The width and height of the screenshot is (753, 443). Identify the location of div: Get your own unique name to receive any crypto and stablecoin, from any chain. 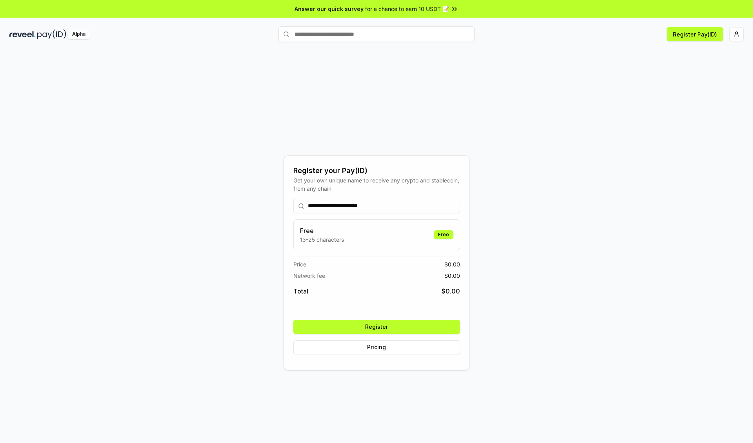
(377, 184).